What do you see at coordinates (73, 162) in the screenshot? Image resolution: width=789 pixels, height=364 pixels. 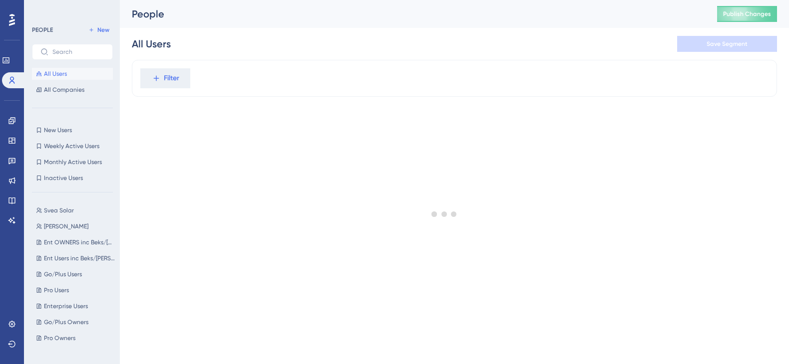 I see `span: Monthly Active Users` at bounding box center [73, 162].